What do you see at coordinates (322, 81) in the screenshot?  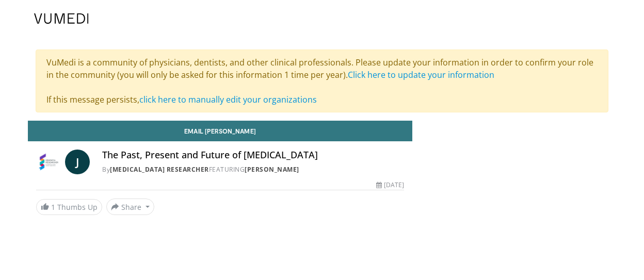 I see `div: VuMedi is a community of physicians, dentists, and other clinical professionals. Please update yo...` at bounding box center [322, 81].